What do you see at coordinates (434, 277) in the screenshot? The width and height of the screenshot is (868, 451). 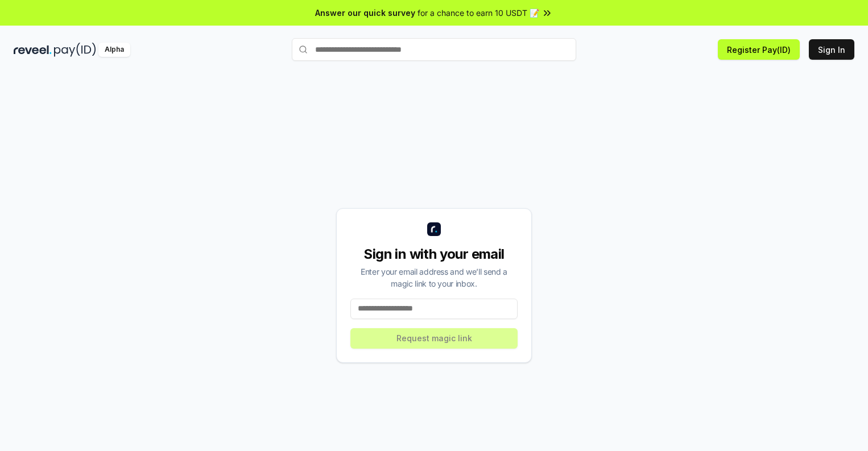 I see `div: Enter your email address and we’ll send a magic link to your inbox.` at bounding box center [434, 277].